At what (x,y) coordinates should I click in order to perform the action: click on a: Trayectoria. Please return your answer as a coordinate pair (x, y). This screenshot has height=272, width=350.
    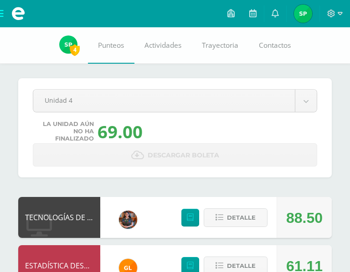
    Looking at the image, I should click on (220, 46).